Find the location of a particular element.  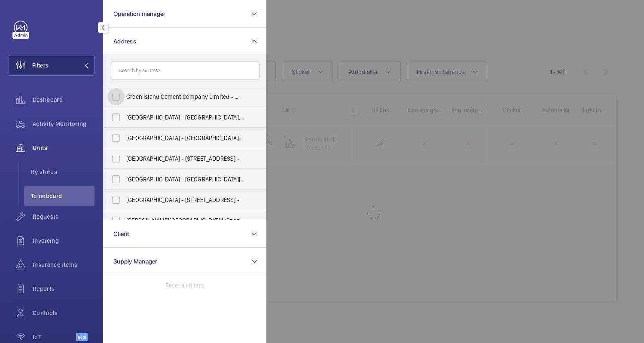

span: Dashboard is located at coordinates (64, 100).